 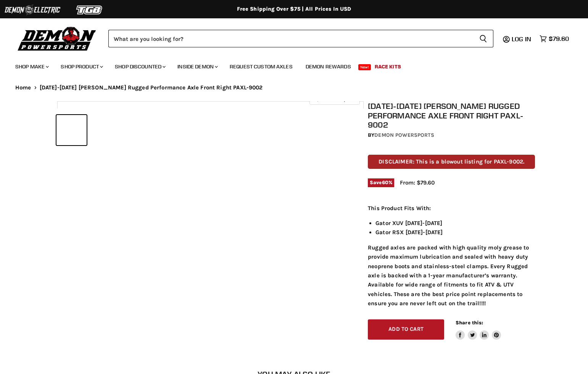 What do you see at coordinates (385, 182) in the screenshot?
I see `span: 60` at bounding box center [385, 182].